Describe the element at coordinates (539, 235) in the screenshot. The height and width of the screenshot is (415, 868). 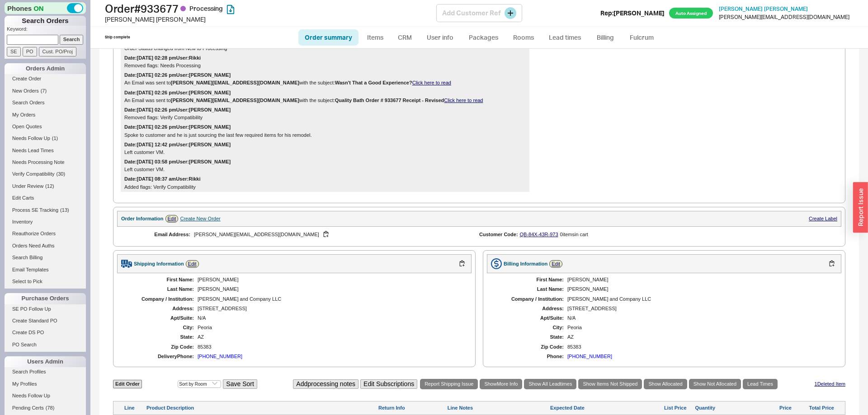
I see `a: QB-84X-43R-973` at that location.